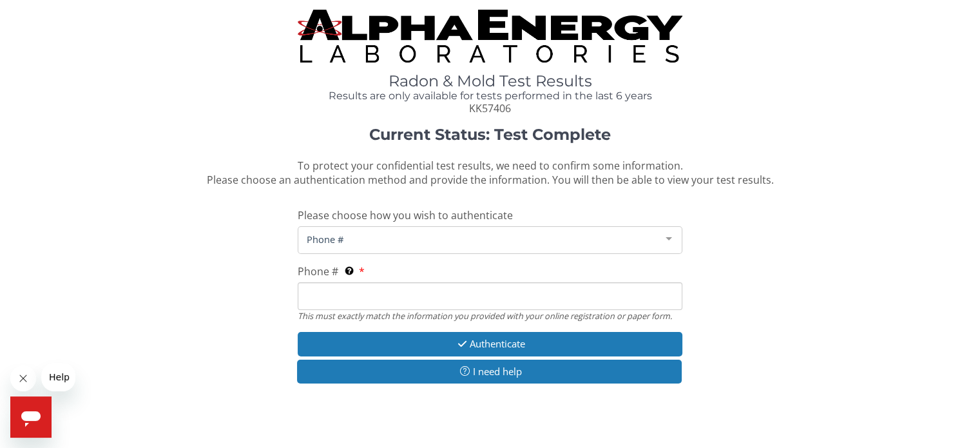  What do you see at coordinates (489, 372) in the screenshot?
I see `button: I need help` at bounding box center [489, 372].